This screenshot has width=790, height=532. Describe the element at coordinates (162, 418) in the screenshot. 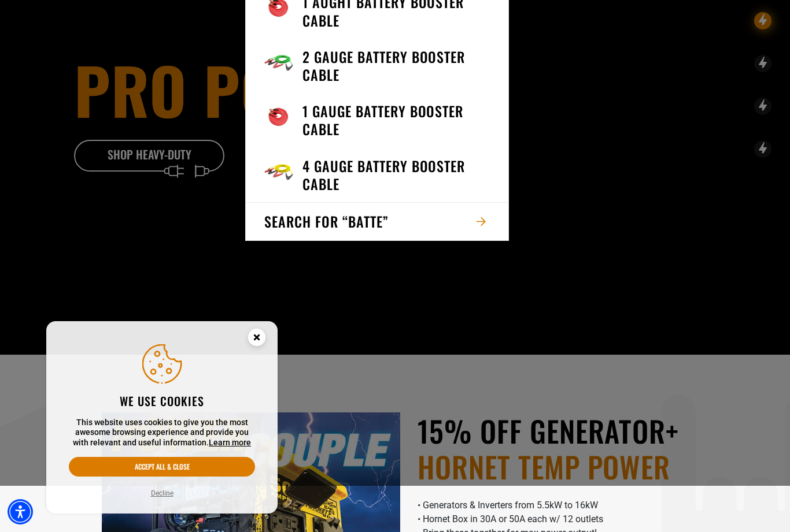

I see `aside: Cookie Consent` at that location.